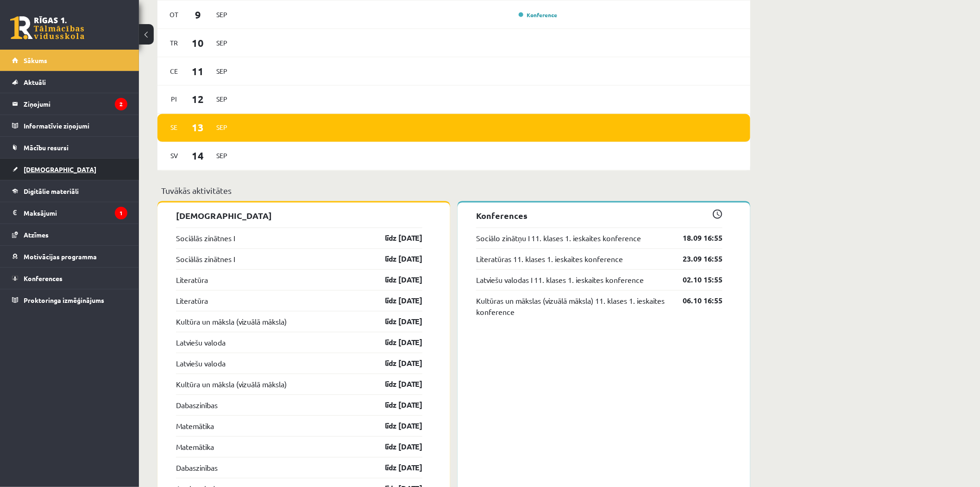  Describe the element at coordinates (198, 99) in the screenshot. I see `span: 12` at that location.